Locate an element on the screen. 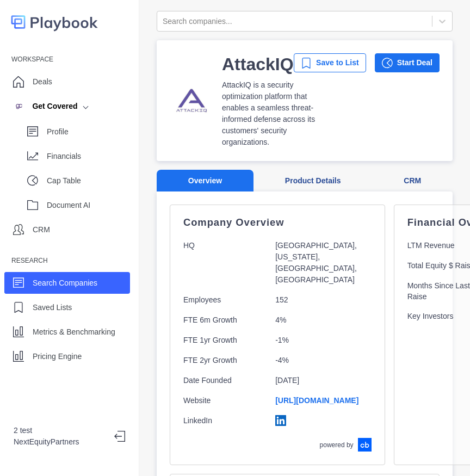  p: 4% is located at coordinates (323, 320).